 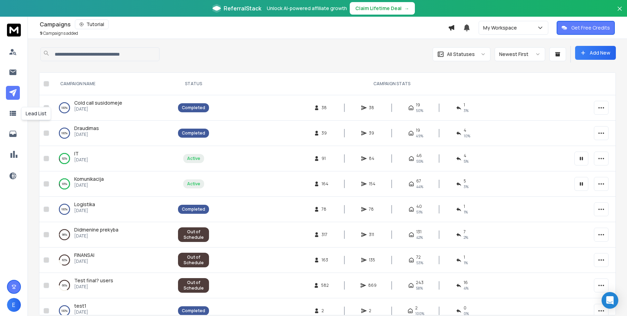 What do you see at coordinates (325, 108) in the screenshot?
I see `span: 38` at bounding box center [325, 108].